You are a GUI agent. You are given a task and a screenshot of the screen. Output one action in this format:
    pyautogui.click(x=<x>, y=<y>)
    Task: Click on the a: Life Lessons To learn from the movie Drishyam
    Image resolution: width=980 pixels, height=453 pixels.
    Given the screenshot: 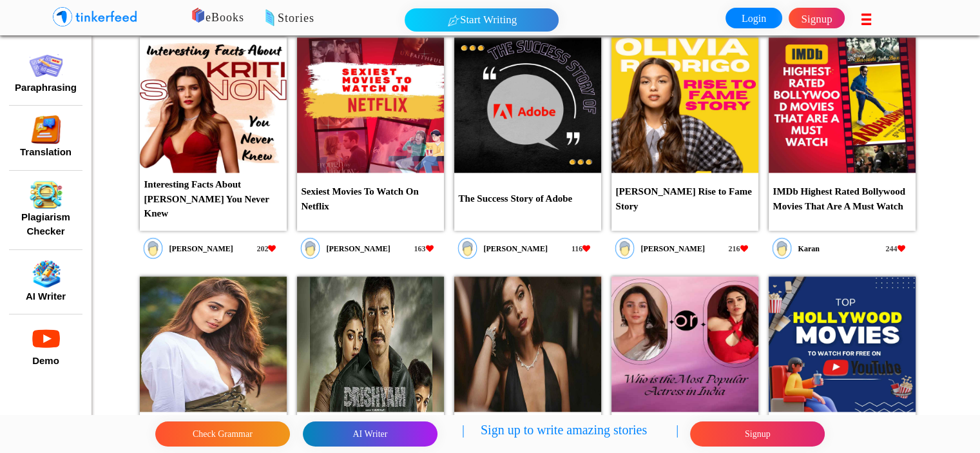 What is the action you would take?
    pyautogui.click(x=370, y=396)
    